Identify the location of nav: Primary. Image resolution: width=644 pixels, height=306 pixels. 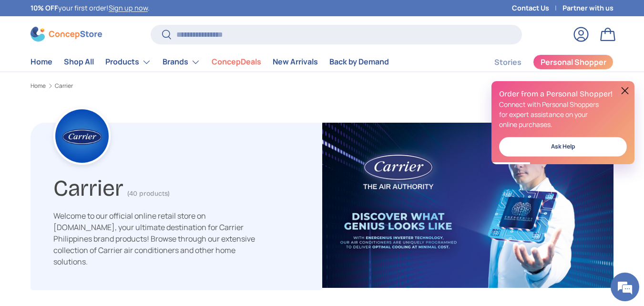
(210, 62).